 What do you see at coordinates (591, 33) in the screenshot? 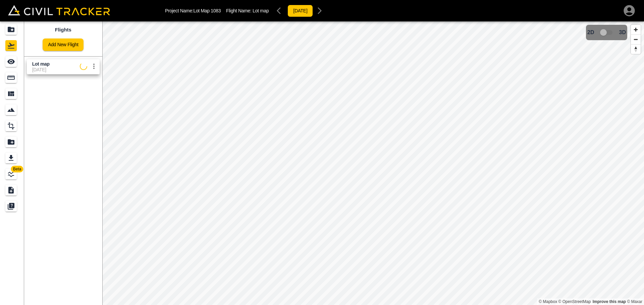
I see `span: 2D` at bounding box center [591, 33].